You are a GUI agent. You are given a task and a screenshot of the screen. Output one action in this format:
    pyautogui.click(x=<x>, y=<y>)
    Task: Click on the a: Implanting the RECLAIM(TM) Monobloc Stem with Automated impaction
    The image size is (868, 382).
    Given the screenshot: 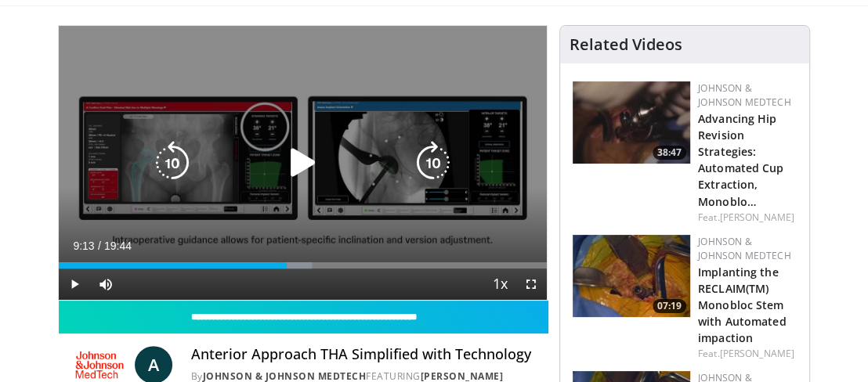 What is the action you would take?
    pyautogui.click(x=742, y=305)
    